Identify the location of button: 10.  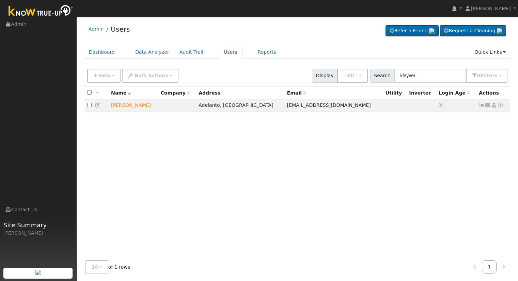
(97, 267).